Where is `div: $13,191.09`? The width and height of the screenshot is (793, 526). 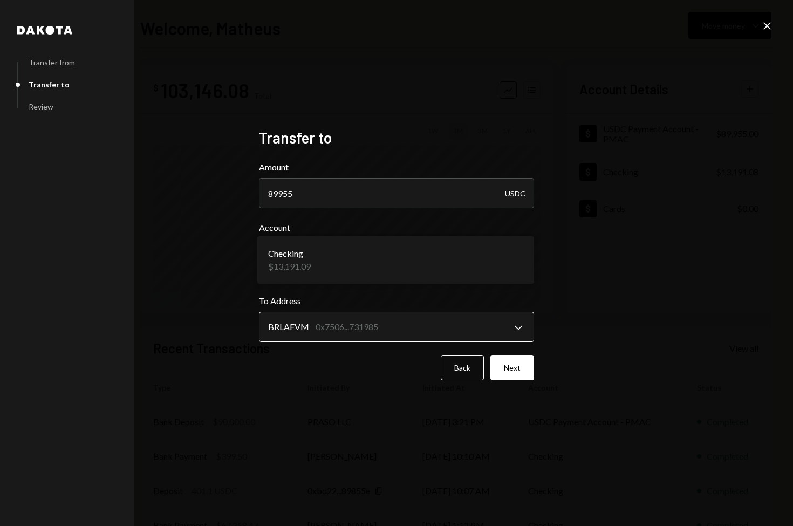 div: $13,191.09 is located at coordinates (289, 267).